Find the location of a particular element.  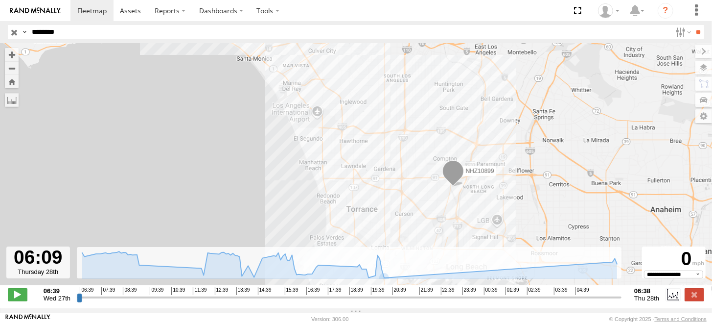

button: Zoom in is located at coordinates (12, 54).